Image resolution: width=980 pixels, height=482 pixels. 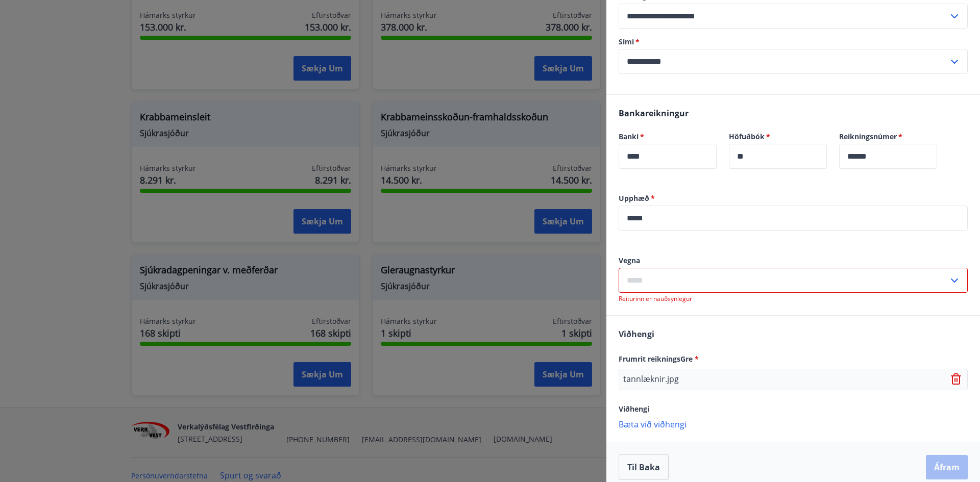 What do you see at coordinates (778, 137) in the screenshot?
I see `label: Höfuðbók` at bounding box center [778, 137].